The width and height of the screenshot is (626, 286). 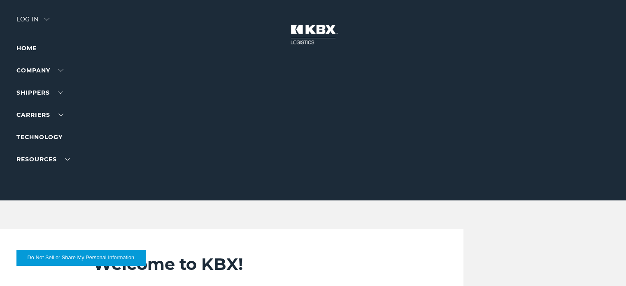 What do you see at coordinates (606, 266) in the screenshot?
I see `div: Chat Widget` at bounding box center [606, 266].